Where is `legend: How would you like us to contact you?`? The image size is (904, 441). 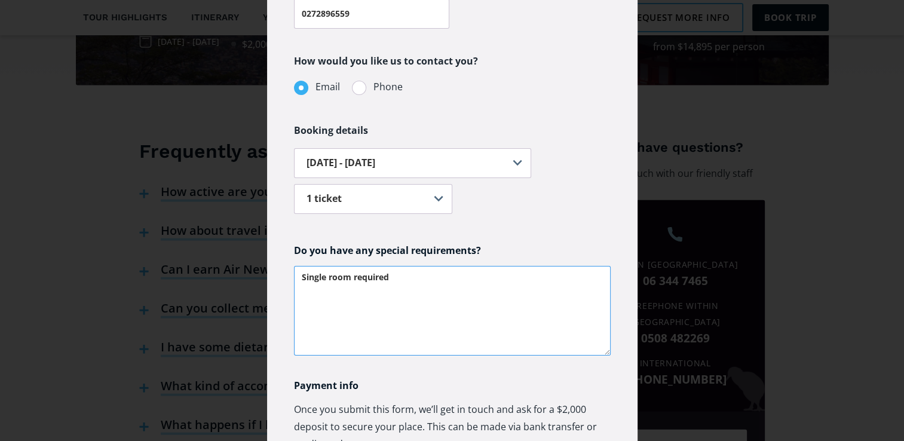
legend: How would you like us to contact you? is located at coordinates (386, 61).